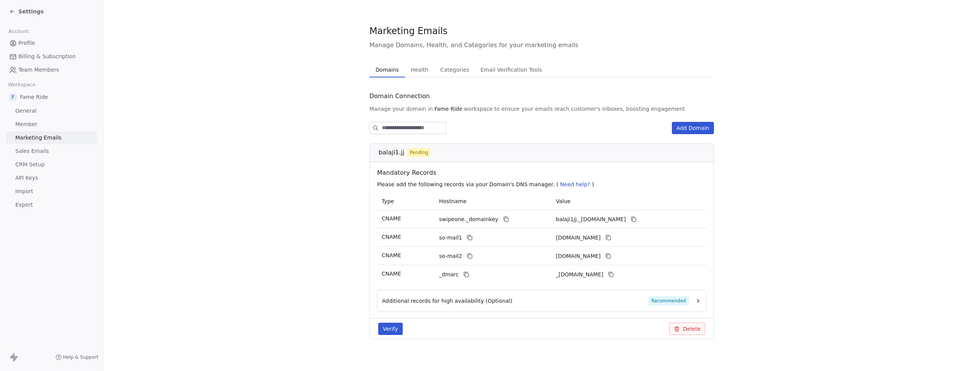 The image size is (980, 371). I want to click on a: Profile, so click(52, 43).